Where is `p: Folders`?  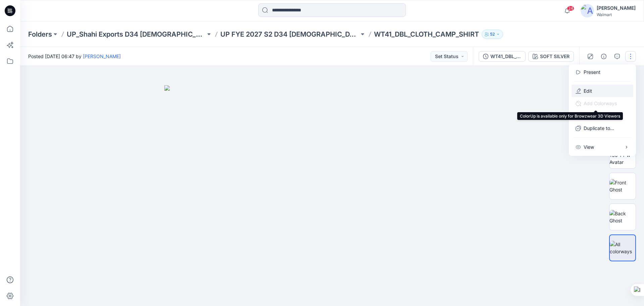
p: Folders is located at coordinates (40, 34).